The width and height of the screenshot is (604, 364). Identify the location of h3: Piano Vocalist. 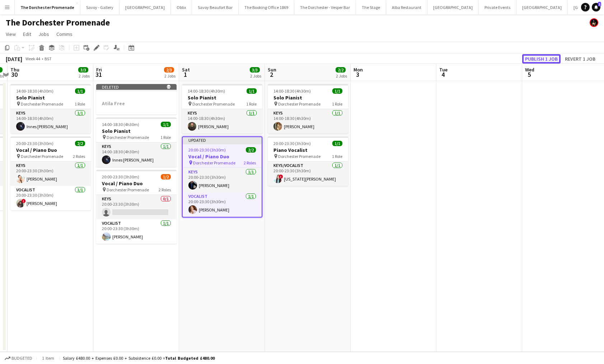
(308, 150).